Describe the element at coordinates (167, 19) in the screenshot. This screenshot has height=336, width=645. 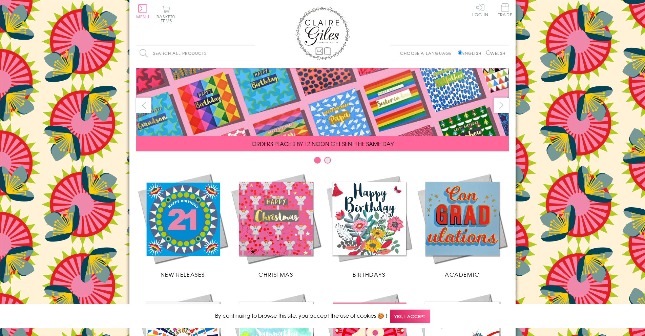
I see `span: 0 items` at that location.